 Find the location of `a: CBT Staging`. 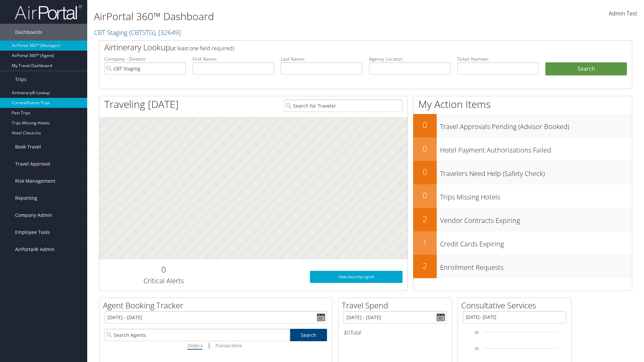

a: CBT Staging is located at coordinates (137, 32).